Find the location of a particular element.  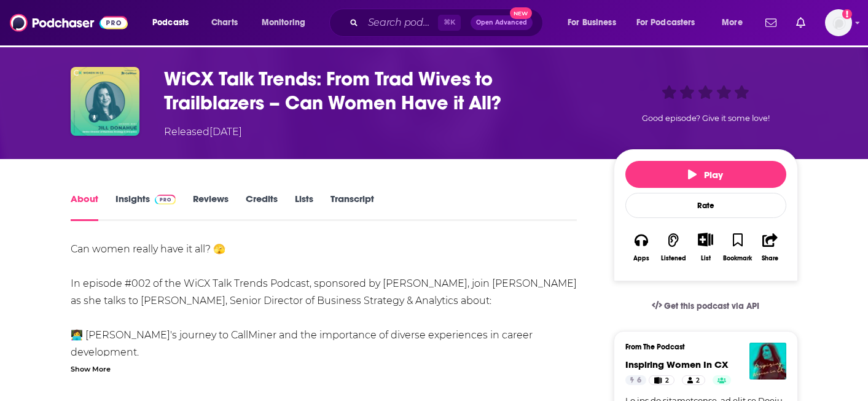

input: Search podcasts, credits, & more... is located at coordinates (400, 23).